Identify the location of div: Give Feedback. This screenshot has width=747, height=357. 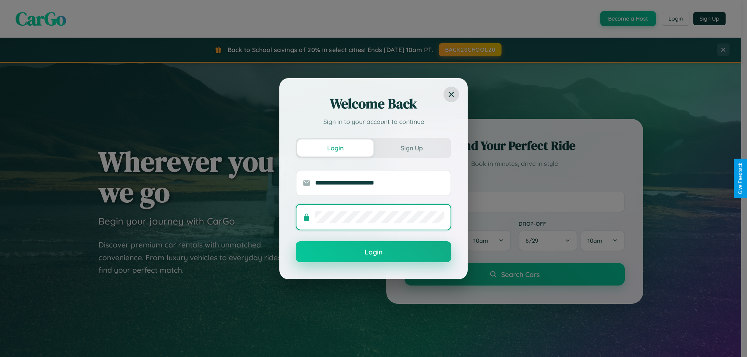
(740, 179).